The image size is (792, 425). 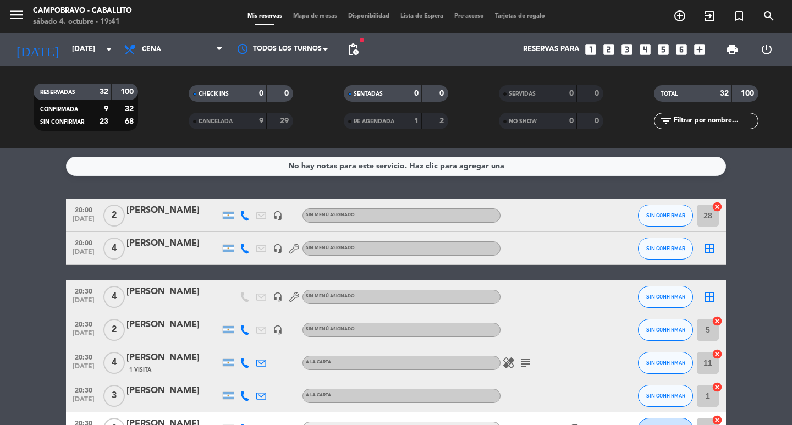 I want to click on span: pending_actions, so click(x=353, y=50).